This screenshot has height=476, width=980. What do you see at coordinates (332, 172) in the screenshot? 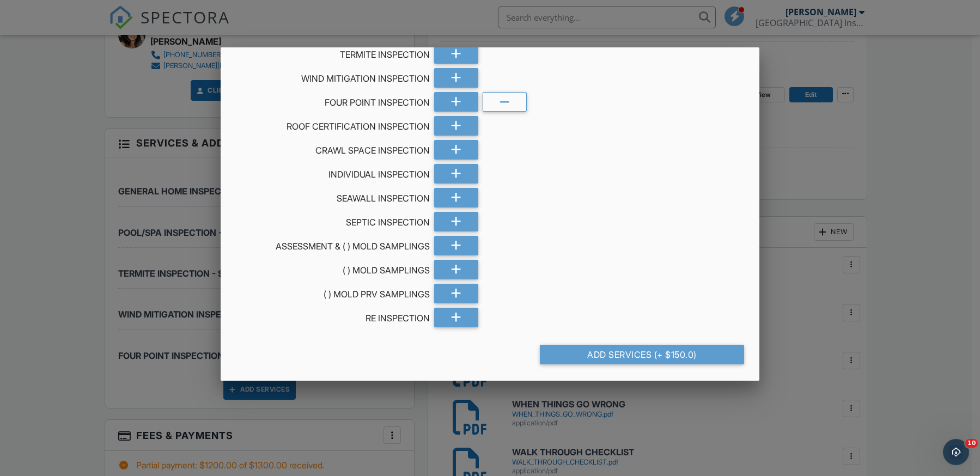
I see `div: INDIVIDUAL INSPECTION` at bounding box center [332, 172].